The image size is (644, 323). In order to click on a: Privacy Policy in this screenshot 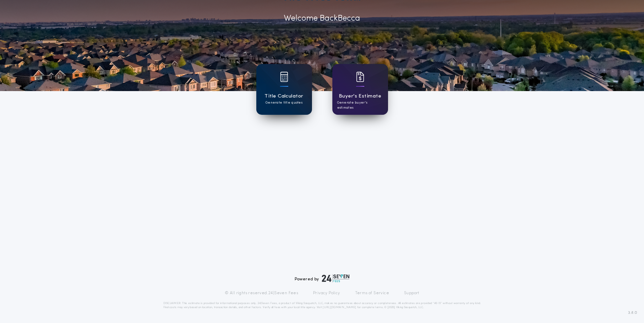, I will do `click(326, 294)`.